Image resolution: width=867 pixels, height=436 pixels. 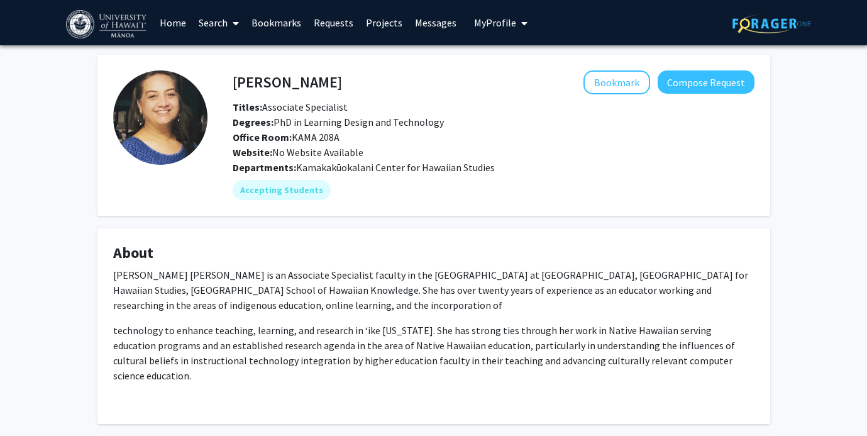 I want to click on span: KAMA 208A, so click(x=286, y=137).